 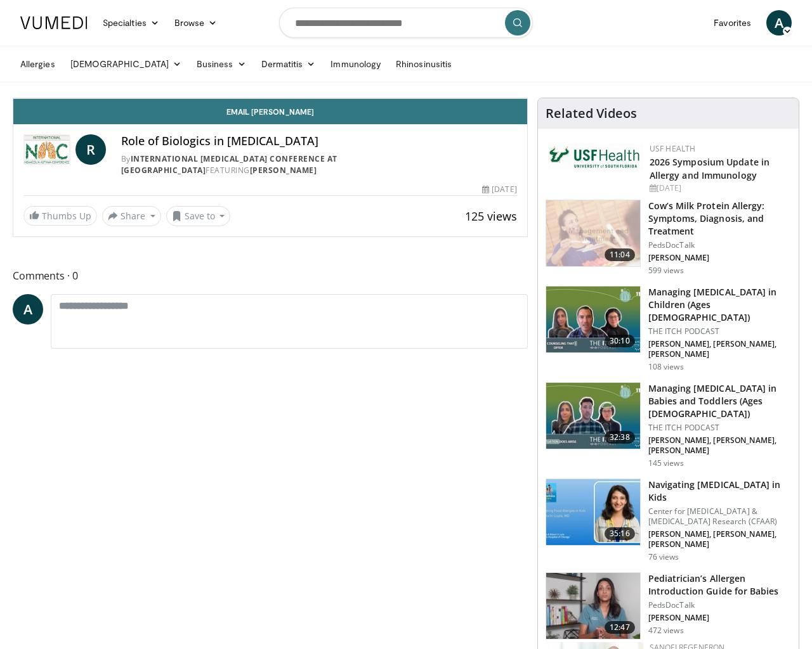 I want to click on span: 30:10, so click(x=619, y=341).